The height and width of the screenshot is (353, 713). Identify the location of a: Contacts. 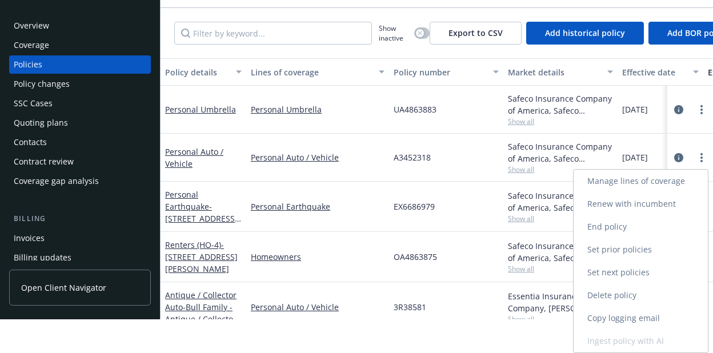
(80, 142).